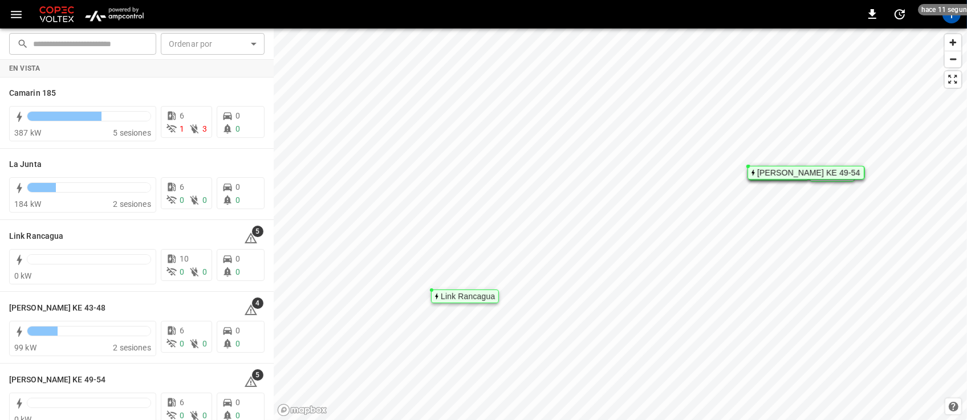 The width and height of the screenshot is (967, 420). Describe the element at coordinates (468, 297) in the screenshot. I see `div: Link Rancagua` at that location.